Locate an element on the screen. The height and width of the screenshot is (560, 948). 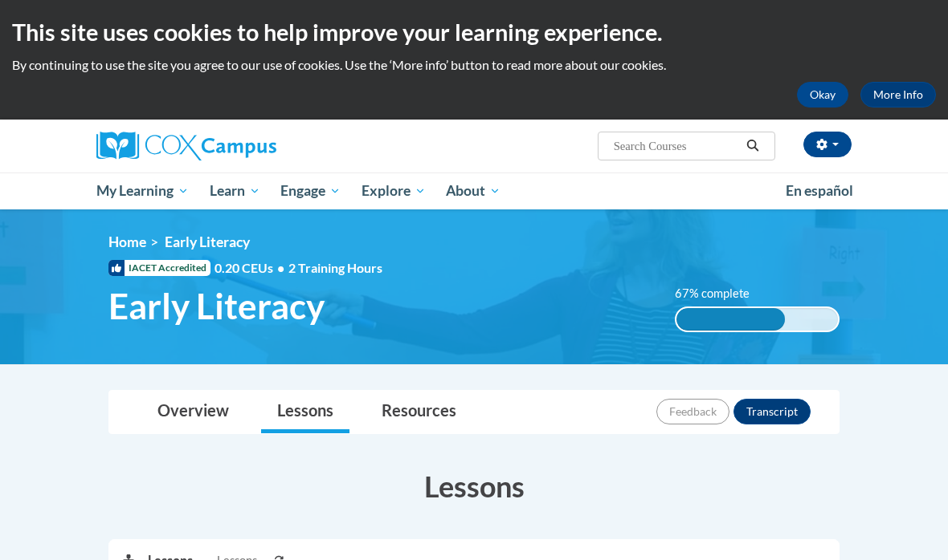
a: Learn is located at coordinates (234, 191).